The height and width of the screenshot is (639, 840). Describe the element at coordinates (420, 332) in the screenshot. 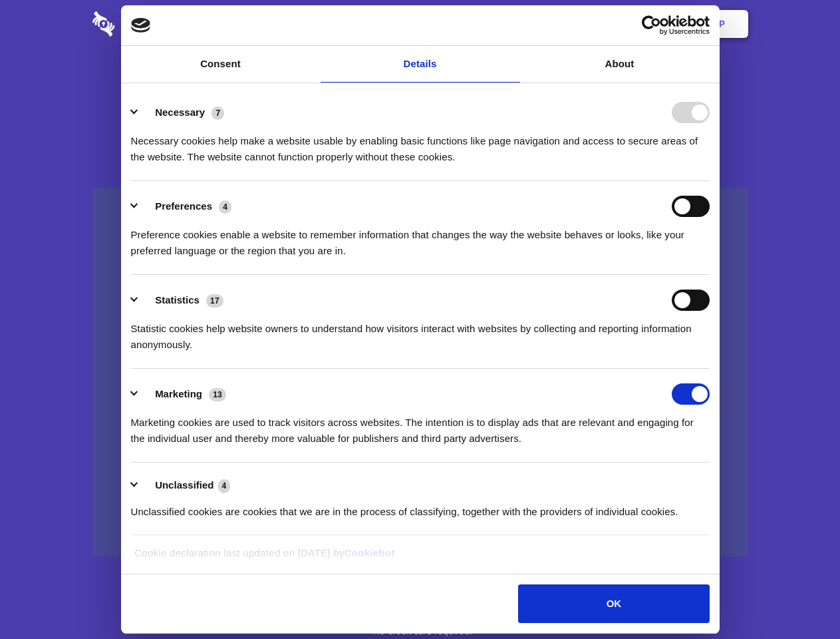

I see `div: Statistic cookies help website owners to understand how visitors interact with websites by collec...` at that location.